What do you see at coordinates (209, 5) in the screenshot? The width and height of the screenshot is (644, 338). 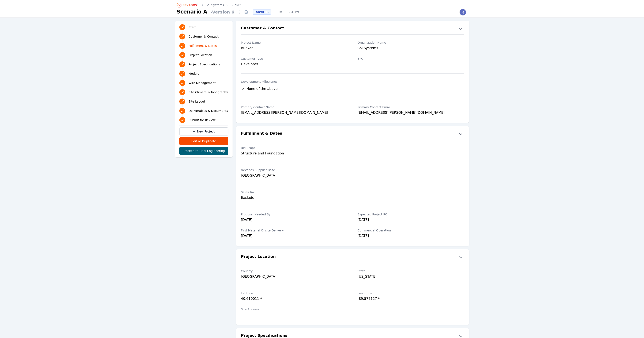 I see `nav: Breadcrumb` at bounding box center [209, 5].